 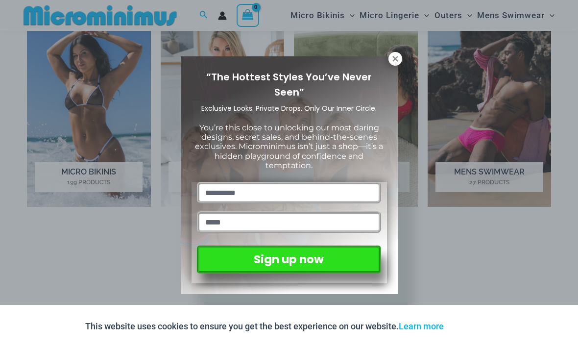 I want to click on p: This website uses cookies to ensure you get the best experience on our website., so click(x=264, y=326).